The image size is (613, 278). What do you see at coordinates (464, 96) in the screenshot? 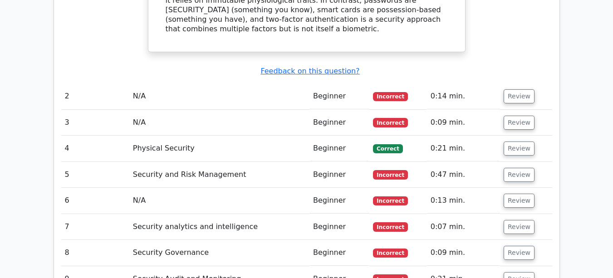
I see `td: 0:14 min.` at bounding box center [464, 96].